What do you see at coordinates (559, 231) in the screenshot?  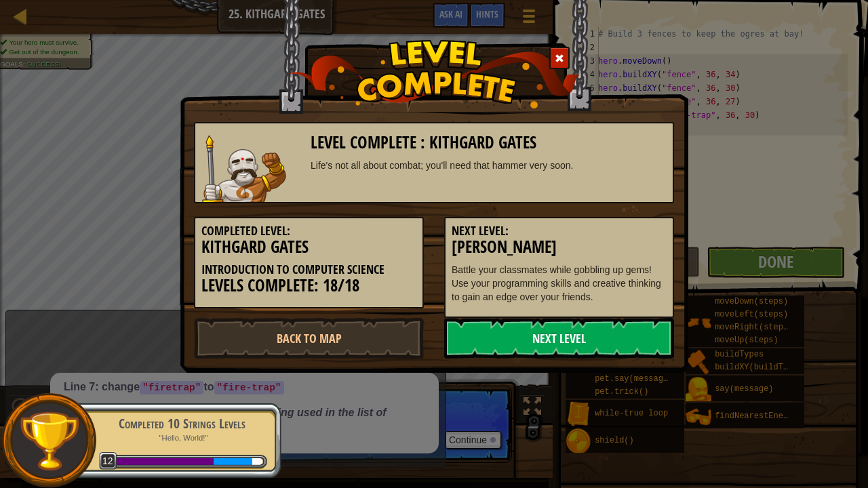 I see `h5: Next Level:` at bounding box center [559, 231].